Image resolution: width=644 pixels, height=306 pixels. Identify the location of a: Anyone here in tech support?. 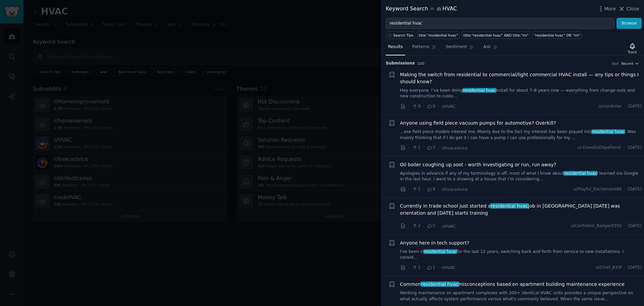
(434, 243).